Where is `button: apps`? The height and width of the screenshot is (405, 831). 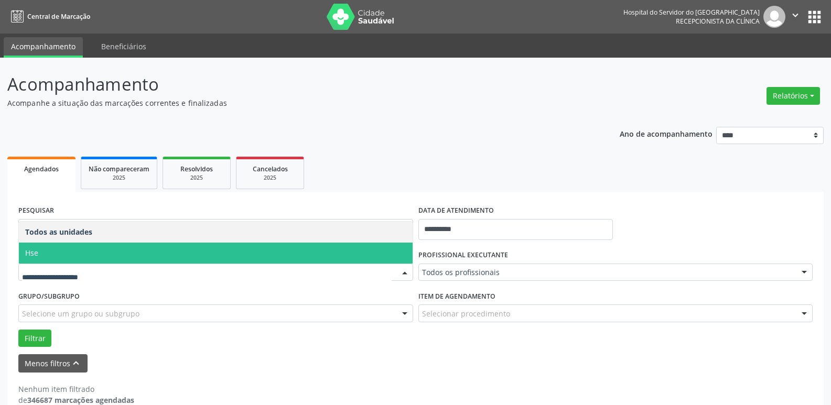 button: apps is located at coordinates (814, 17).